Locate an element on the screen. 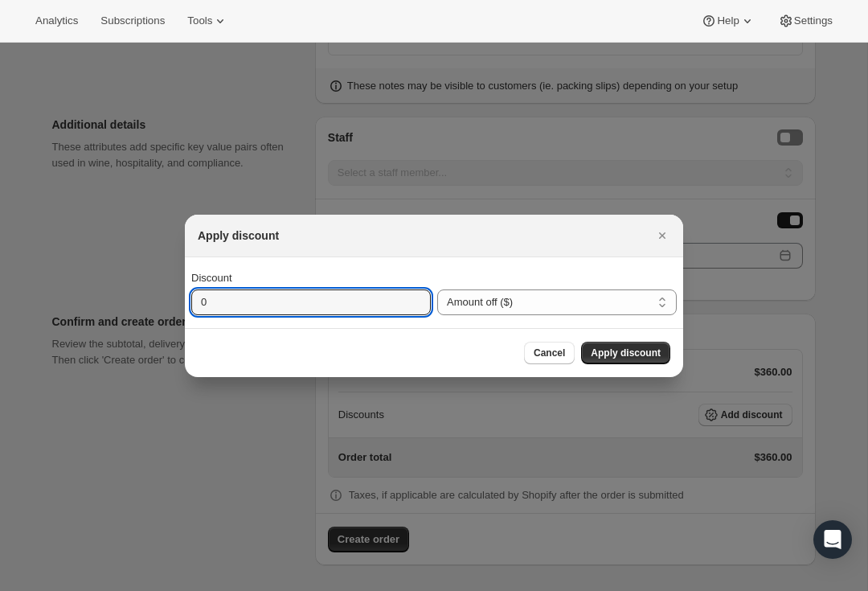 Image resolution: width=868 pixels, height=591 pixels. span: Subscriptions is located at coordinates (133, 21).